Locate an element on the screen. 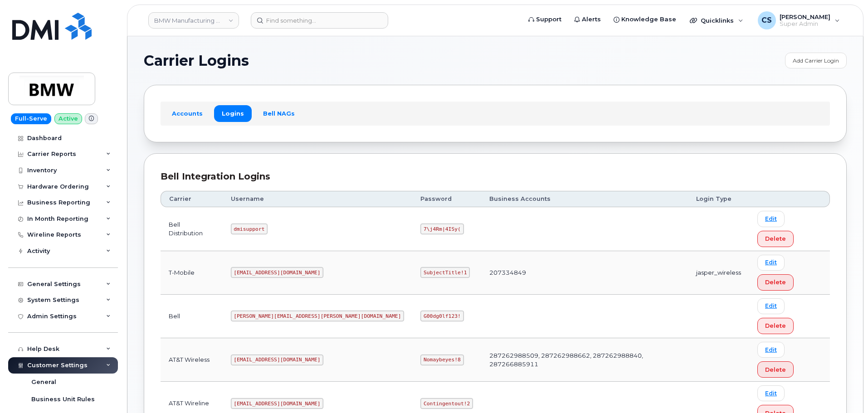 The image size is (868, 413). code: SubjectTitle!1 is located at coordinates (445, 272).